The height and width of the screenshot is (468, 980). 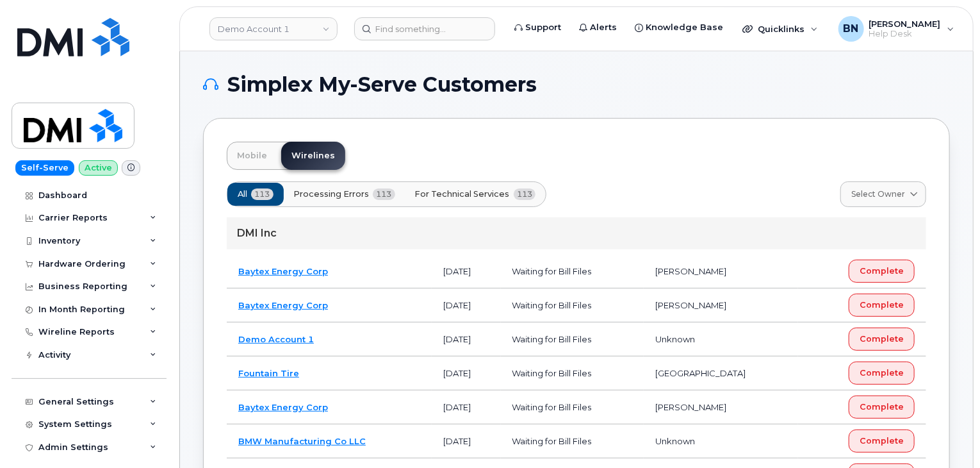 I want to click on a: BMW Manufacturing Co LLC, so click(x=301, y=441).